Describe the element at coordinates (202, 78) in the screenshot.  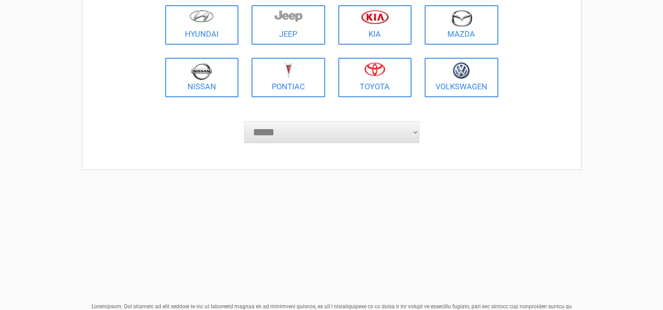
I see `a: Nissan` at that location.